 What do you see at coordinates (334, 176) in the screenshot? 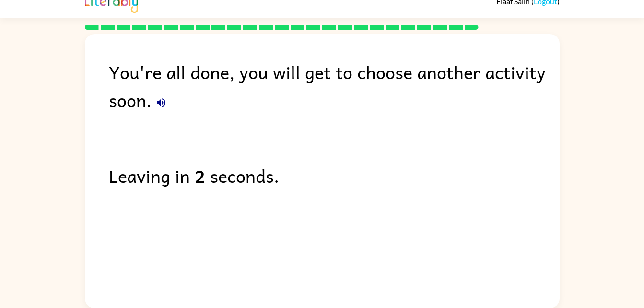
I see `div: Leaving in seconds.` at bounding box center [334, 176].